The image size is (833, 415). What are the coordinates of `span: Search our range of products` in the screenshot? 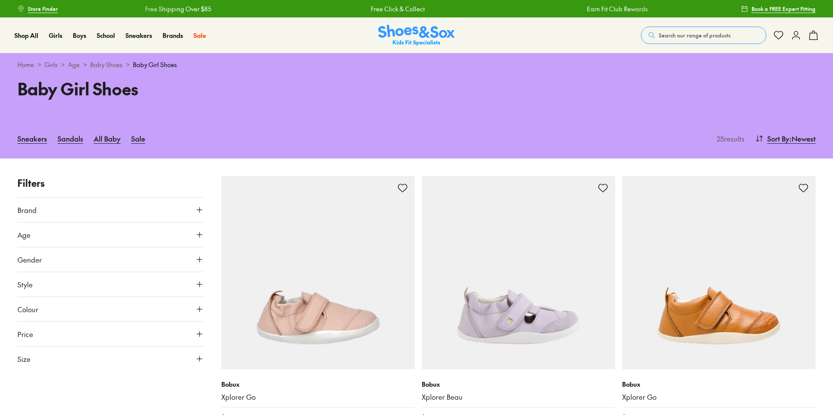 It's located at (695, 35).